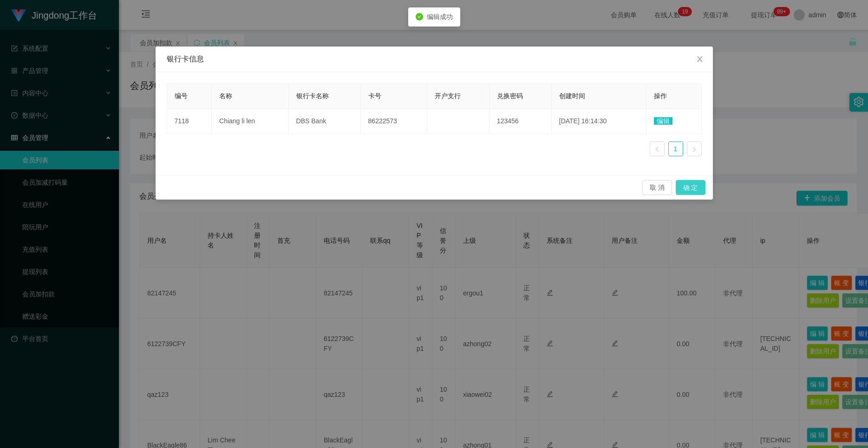 This screenshot has width=868, height=448. I want to click on div: 银行卡信息, so click(434, 59).